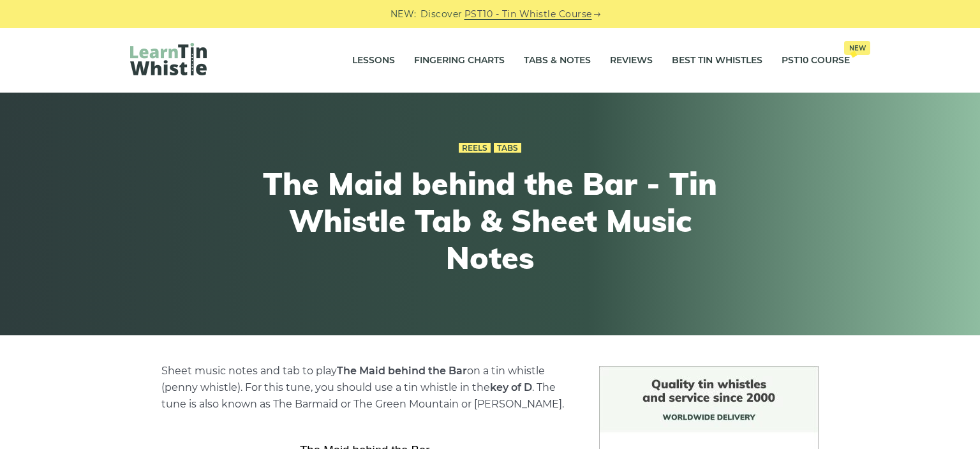  Describe the element at coordinates (718, 61) in the screenshot. I see `a: Best Tin Whistles` at that location.